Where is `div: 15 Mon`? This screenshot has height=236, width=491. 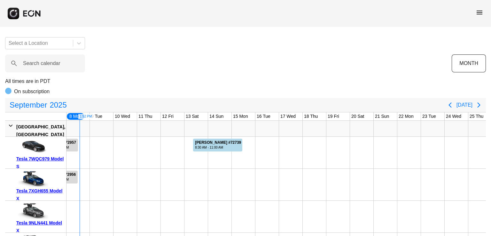
div: 15 Mon is located at coordinates (240, 116).